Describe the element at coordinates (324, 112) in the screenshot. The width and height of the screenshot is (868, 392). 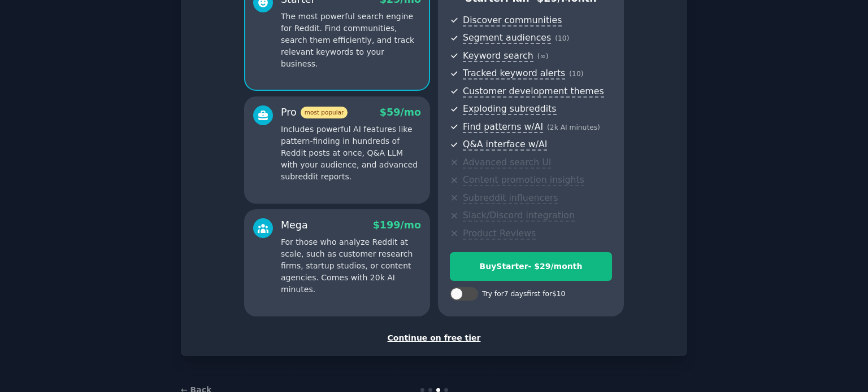
I see `span: most popular` at that location.